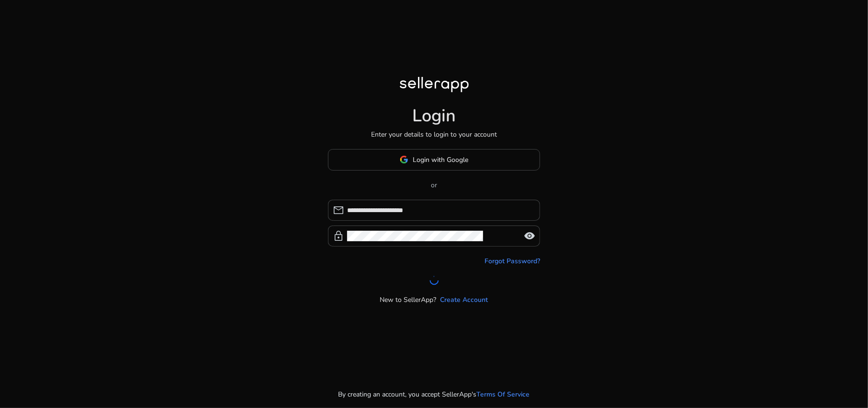  Describe the element at coordinates (434, 160) in the screenshot. I see `button: Login with Google` at that location.